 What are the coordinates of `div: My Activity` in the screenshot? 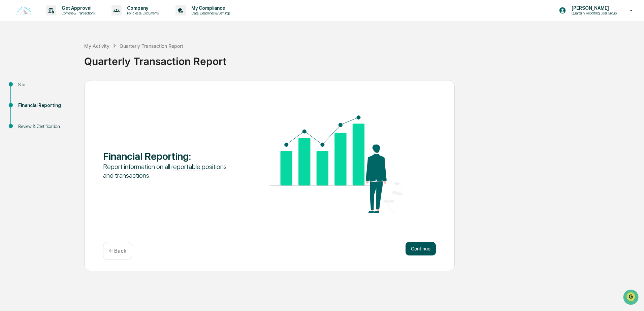 It's located at (97, 46).